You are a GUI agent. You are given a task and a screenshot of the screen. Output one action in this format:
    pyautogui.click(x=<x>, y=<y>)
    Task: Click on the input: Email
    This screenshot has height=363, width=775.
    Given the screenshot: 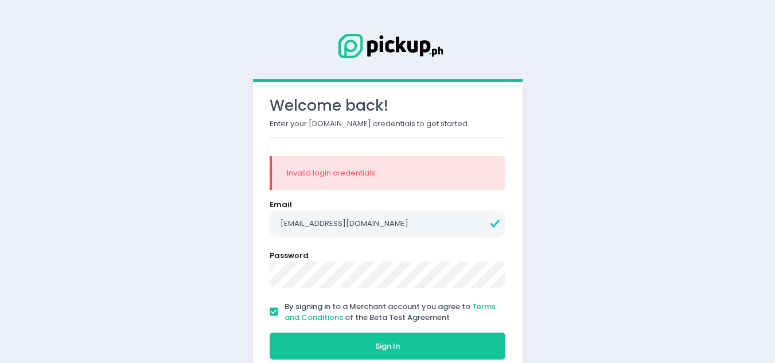 What is the action you would take?
    pyautogui.click(x=388, y=224)
    